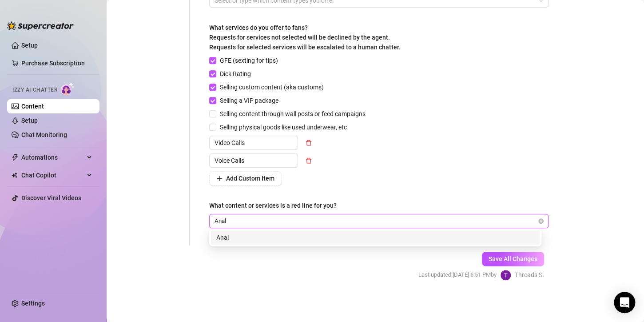 The width and height of the screenshot is (644, 322). Describe the element at coordinates (221, 221) in the screenshot. I see `input: What content or services is a red line for you?` at that location.